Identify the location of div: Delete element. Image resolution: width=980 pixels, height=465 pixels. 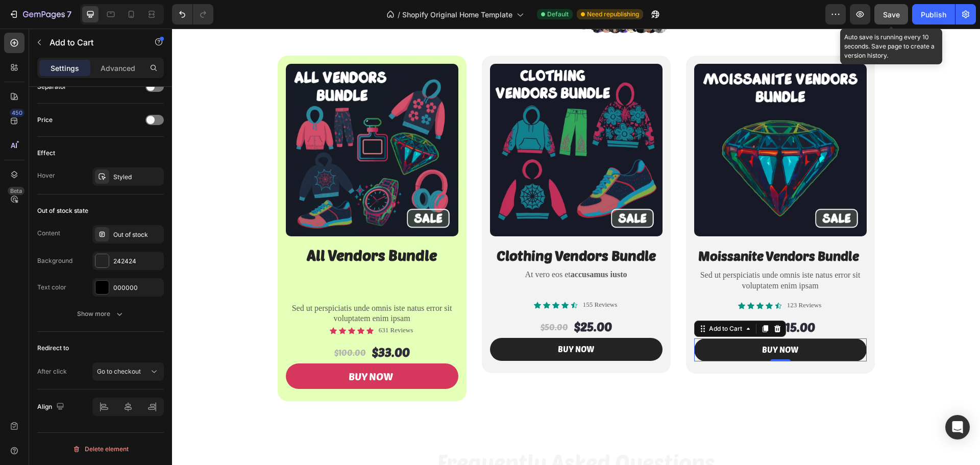
(100, 449).